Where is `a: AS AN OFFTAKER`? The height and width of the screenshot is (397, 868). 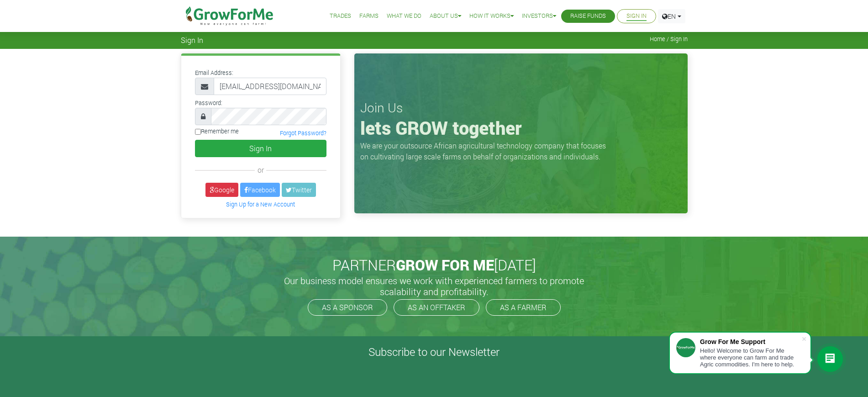
a: AS AN OFFTAKER is located at coordinates (437, 307).